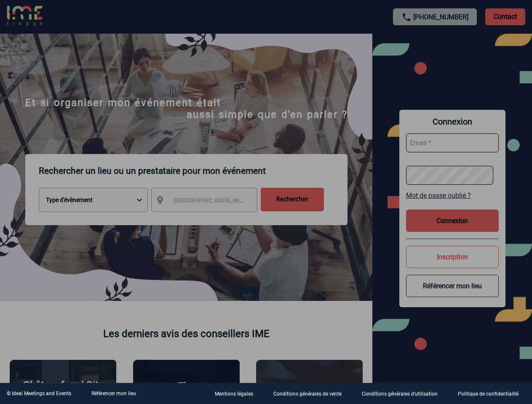  Describe the element at coordinates (492, 393) in the screenshot. I see `a: Politique de confidentialité` at that location.